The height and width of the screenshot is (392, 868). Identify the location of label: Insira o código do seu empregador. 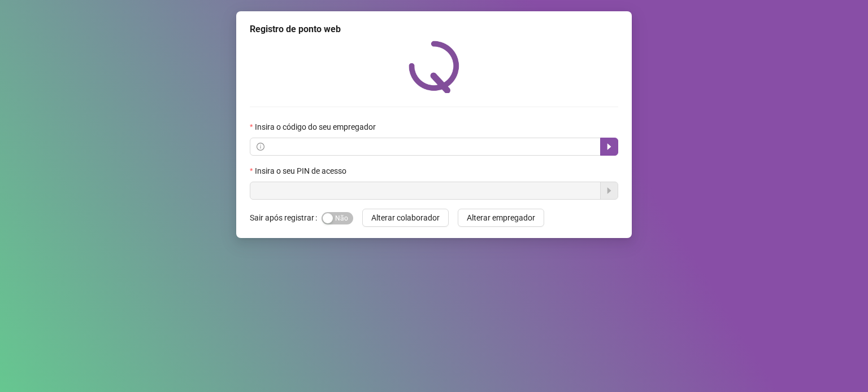
(316, 127).